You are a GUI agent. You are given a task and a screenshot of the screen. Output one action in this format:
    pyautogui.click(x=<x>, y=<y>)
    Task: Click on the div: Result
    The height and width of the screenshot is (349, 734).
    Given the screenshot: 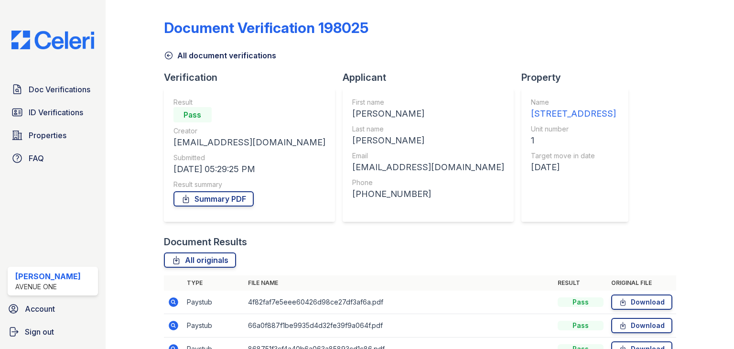 What is the action you would take?
    pyautogui.click(x=249, y=102)
    